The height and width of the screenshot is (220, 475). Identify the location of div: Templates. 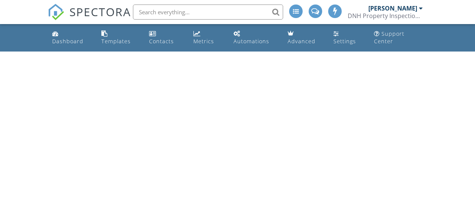
(116, 41).